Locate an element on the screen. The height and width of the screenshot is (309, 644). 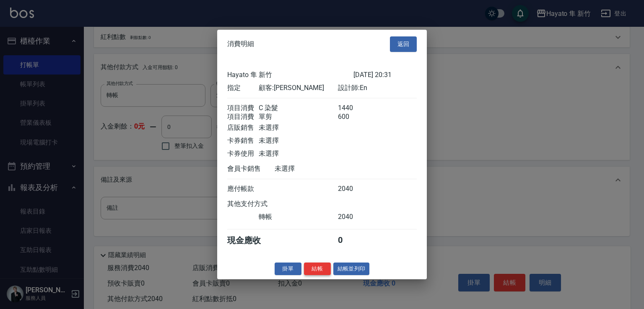
div: C 染髮 is located at coordinates (298, 108).